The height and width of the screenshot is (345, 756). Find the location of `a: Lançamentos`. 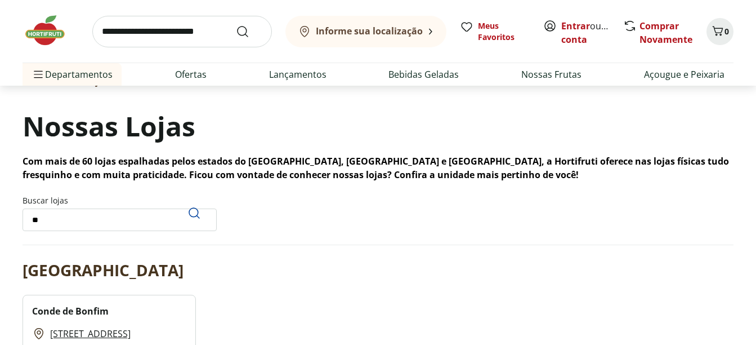

a: Lançamentos is located at coordinates (298, 74).